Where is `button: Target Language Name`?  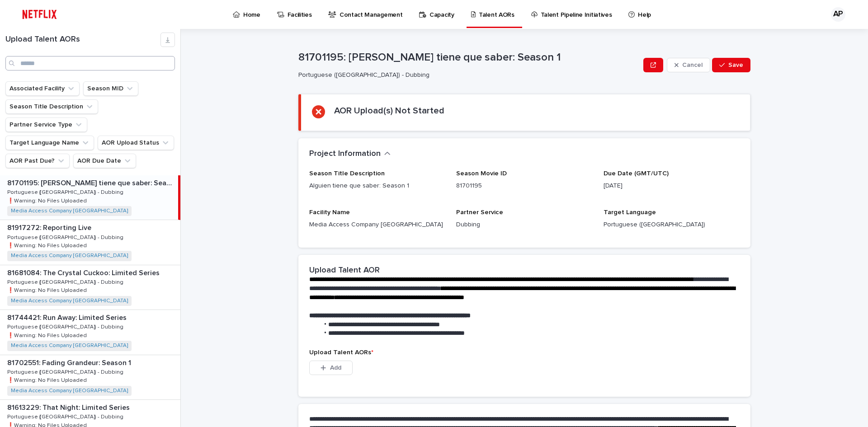
button: Target Language Name is located at coordinates (50, 143).